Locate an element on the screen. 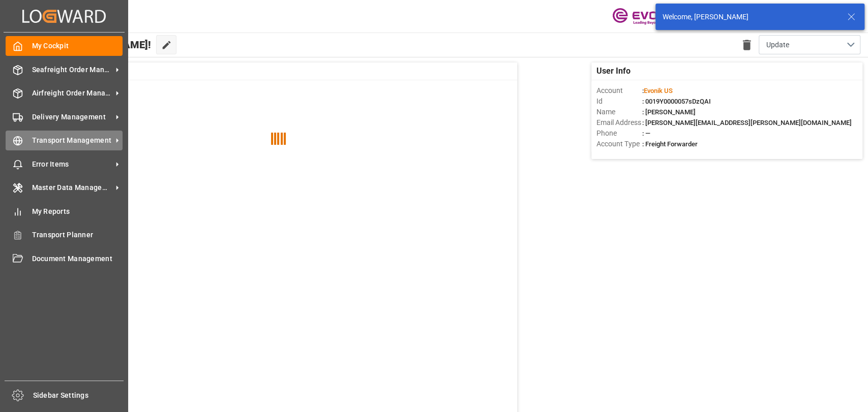 The width and height of the screenshot is (868, 412). a: Transport Planner is located at coordinates (64, 235).